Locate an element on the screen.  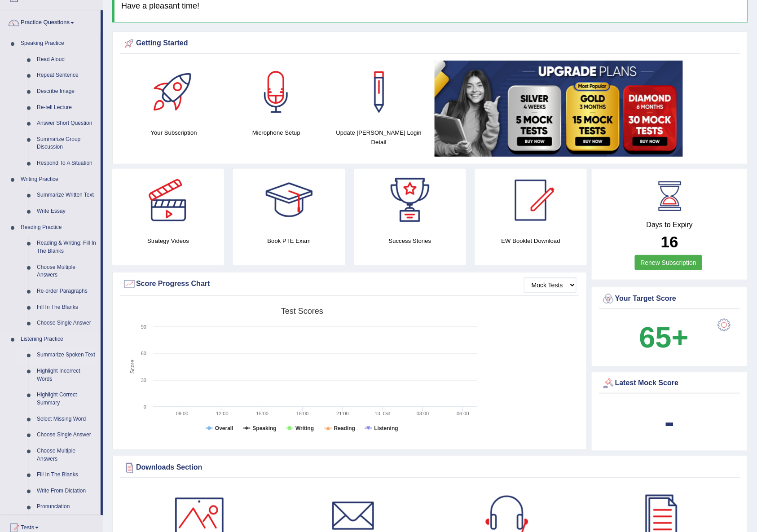
tspan: Speaking is located at coordinates (264, 428).